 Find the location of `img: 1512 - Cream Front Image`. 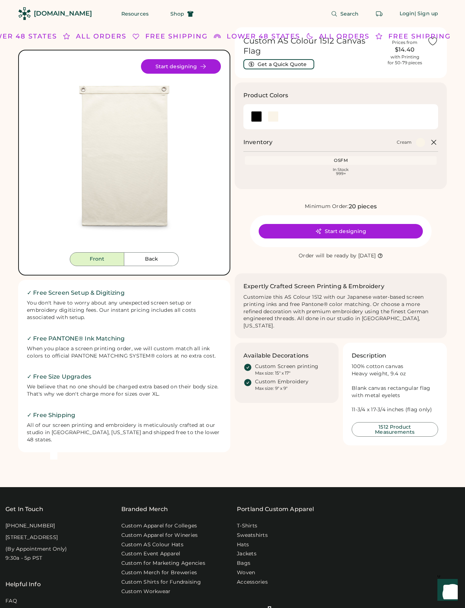

img: 1512 - Cream Front Image is located at coordinates (124, 156).